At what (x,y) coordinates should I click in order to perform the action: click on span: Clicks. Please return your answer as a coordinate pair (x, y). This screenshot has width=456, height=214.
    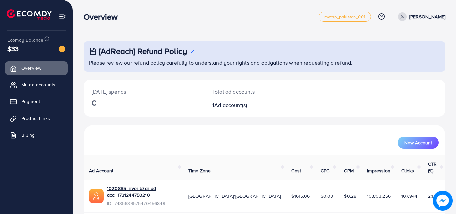
    Looking at the image, I should click on (407, 170).